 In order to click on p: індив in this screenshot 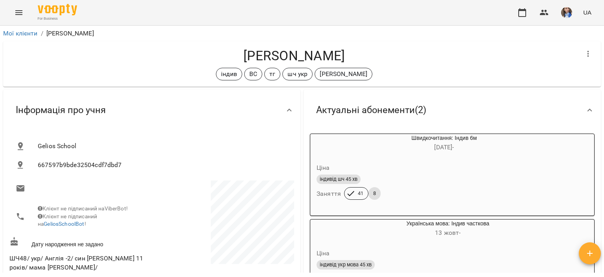, I will do `click(229, 74)`.